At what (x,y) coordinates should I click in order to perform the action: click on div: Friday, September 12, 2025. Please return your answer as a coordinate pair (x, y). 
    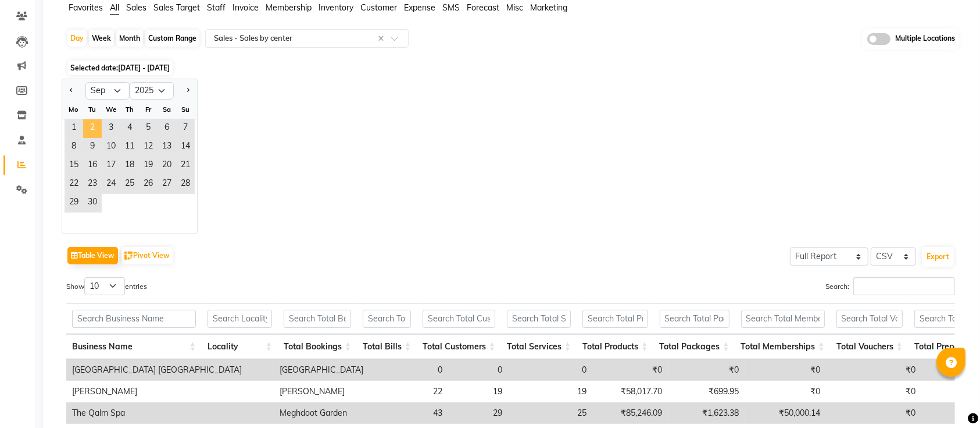
    Looking at the image, I should click on (148, 147).